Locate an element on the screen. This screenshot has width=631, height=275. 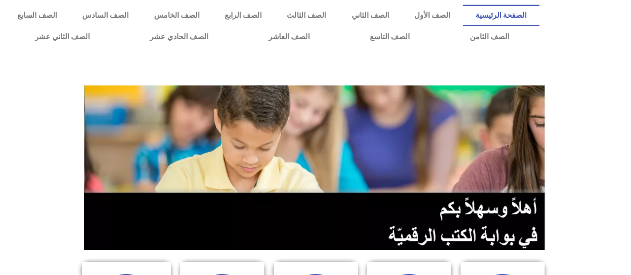
a: الصف الثاني is located at coordinates (370, 15).